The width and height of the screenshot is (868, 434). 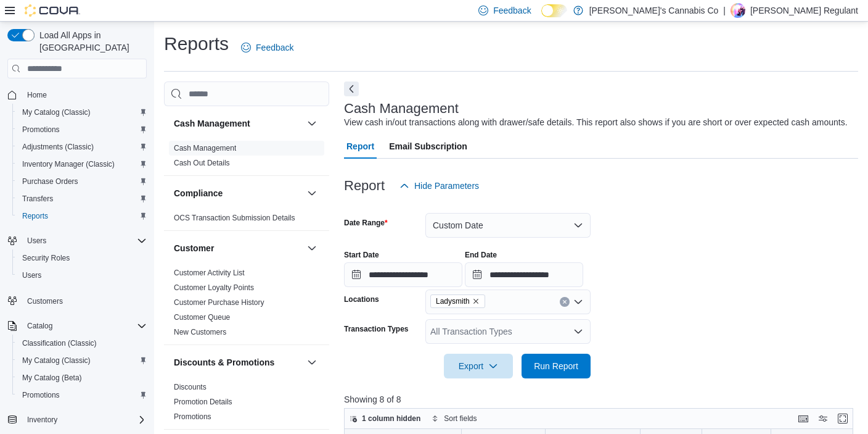 What do you see at coordinates (803, 418) in the screenshot?
I see `button: Keyboard shortcuts` at bounding box center [803, 418].